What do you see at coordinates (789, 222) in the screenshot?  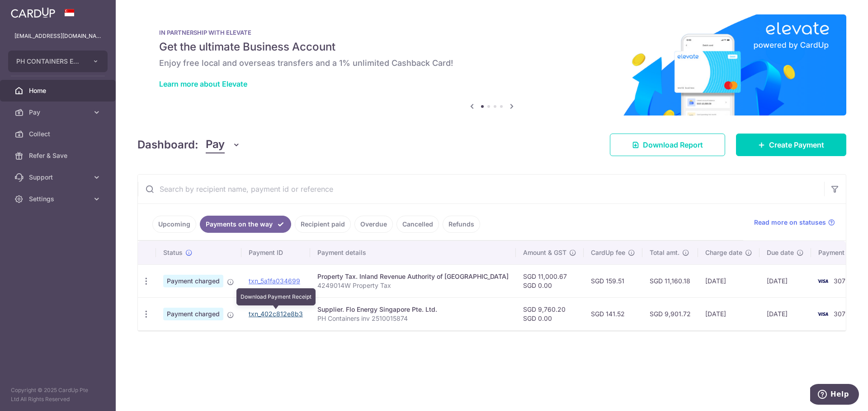 I see `span: Read more on statuses` at bounding box center [789, 222].